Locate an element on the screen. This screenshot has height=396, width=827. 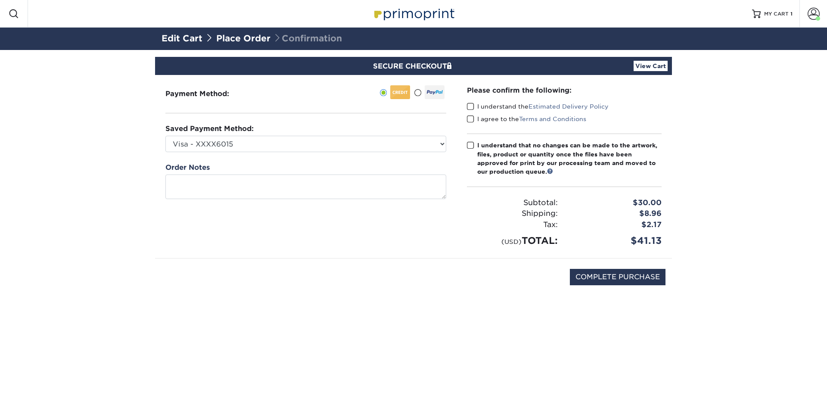
div: I understand that no changes can be made to the artwork, files, product or quantity once the file... is located at coordinates (570, 159).